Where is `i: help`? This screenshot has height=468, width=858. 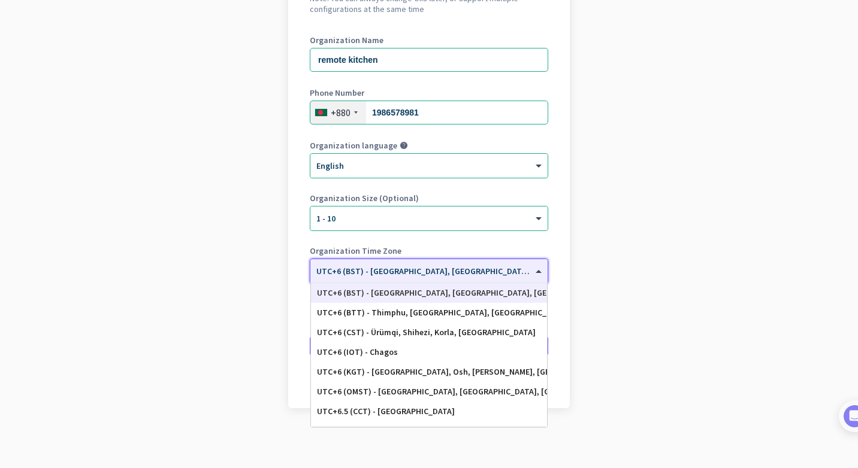
i: help is located at coordinates (404, 146).